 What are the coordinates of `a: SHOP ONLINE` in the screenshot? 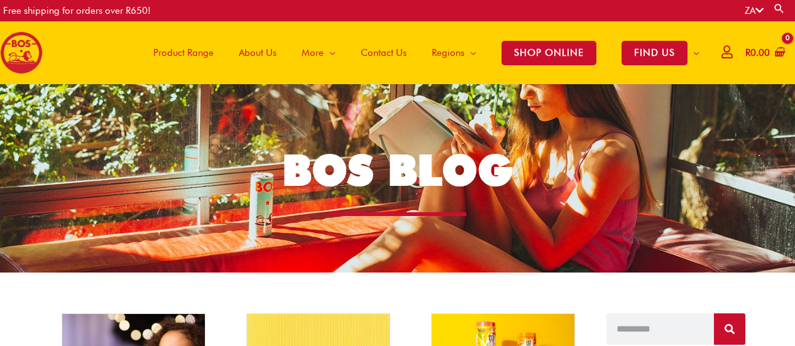 It's located at (549, 53).